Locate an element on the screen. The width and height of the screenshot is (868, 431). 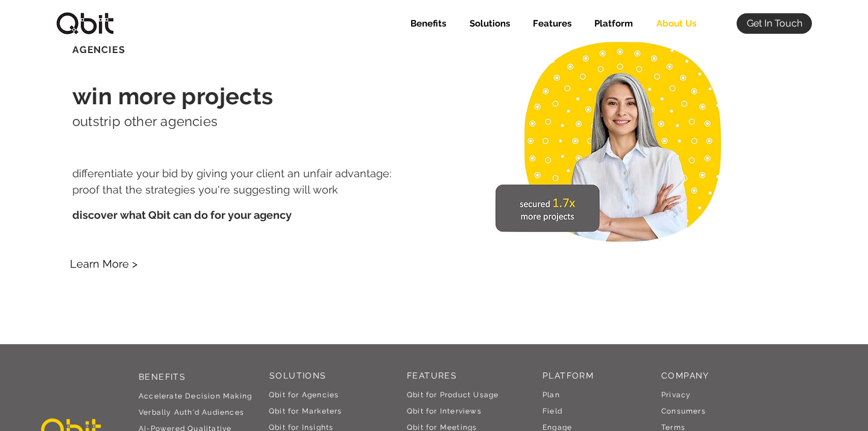
p: About Us is located at coordinates (676, 23).